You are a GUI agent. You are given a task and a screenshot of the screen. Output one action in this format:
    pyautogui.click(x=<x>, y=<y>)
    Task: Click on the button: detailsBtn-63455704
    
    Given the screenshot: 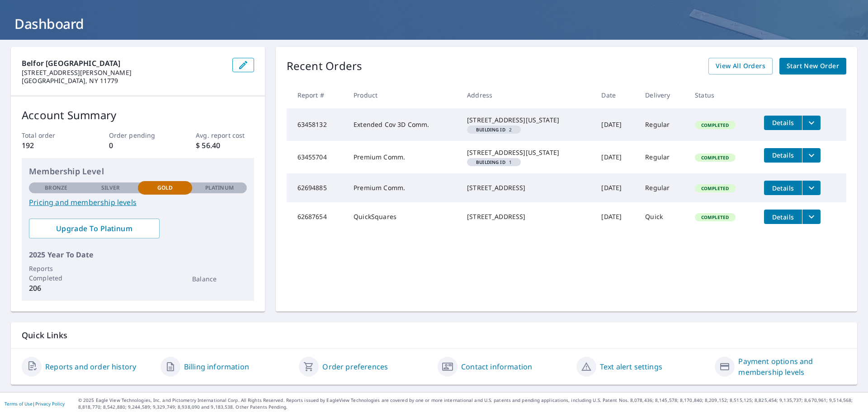 What is the action you would take?
    pyautogui.click(x=783, y=155)
    